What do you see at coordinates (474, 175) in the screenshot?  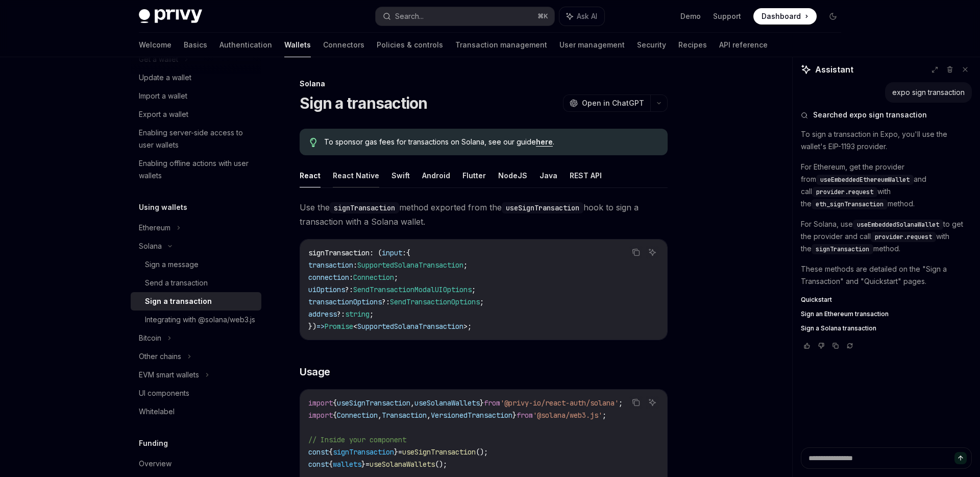 I see `button: Flutter` at bounding box center [474, 175].